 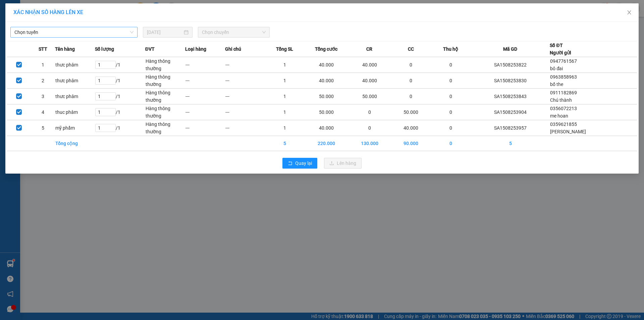 What do you see at coordinates (561, 49) in the screenshot?
I see `div: Số ĐT Người gửi` at bounding box center [561, 49].